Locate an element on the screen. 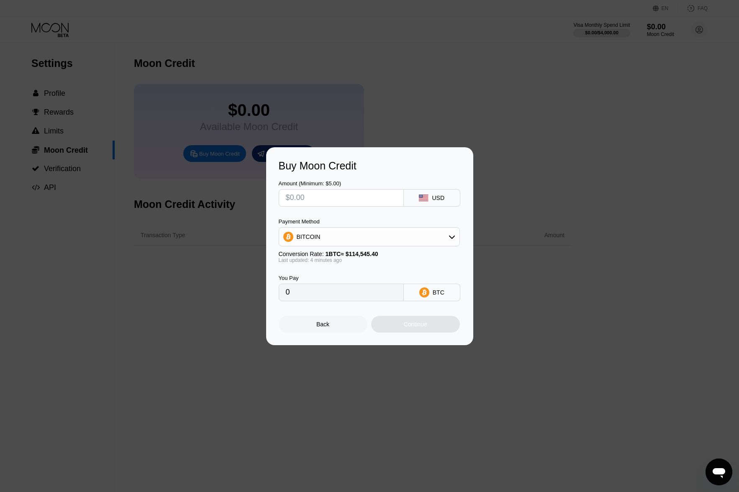 Image resolution: width=739 pixels, height=492 pixels. div: BTC is located at coordinates (439, 293).